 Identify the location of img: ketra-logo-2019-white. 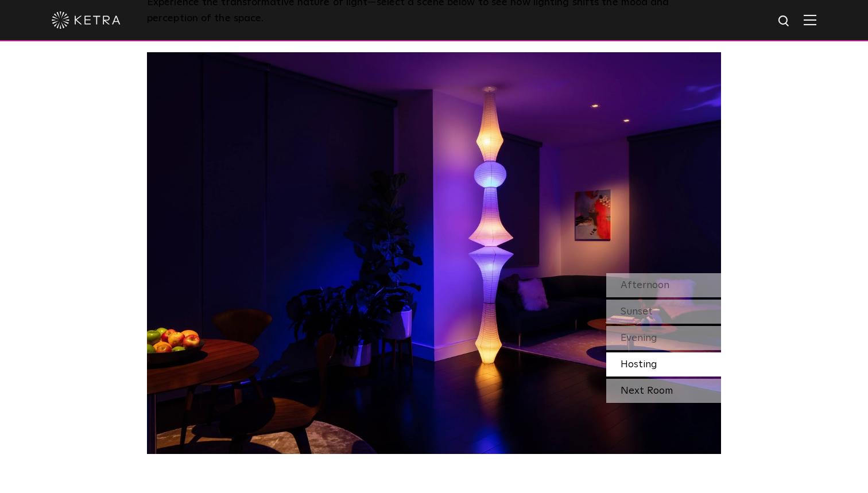
(86, 20).